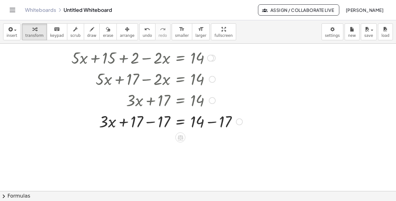 This screenshot has height=201, width=396. I want to click on span: new, so click(352, 36).